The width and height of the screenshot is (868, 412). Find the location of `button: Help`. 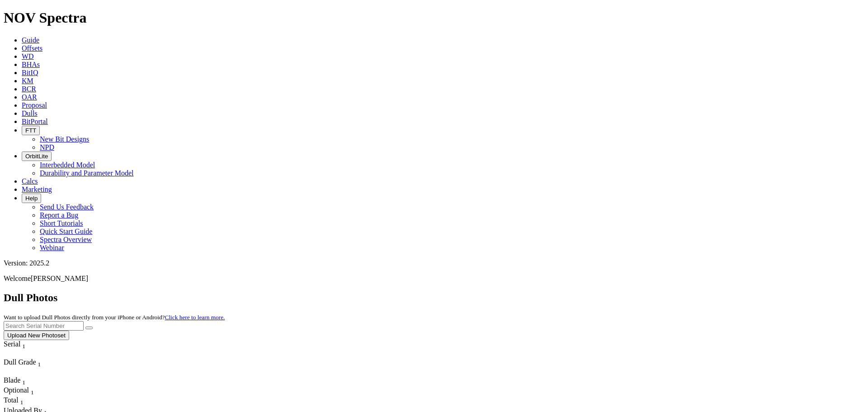

button: Help is located at coordinates (32, 198).